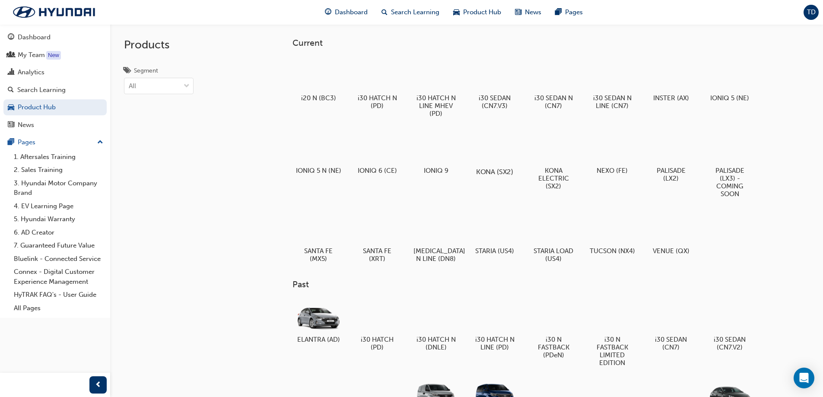 This screenshot has height=397, width=823. Describe the element at coordinates (553, 178) in the screenshot. I see `h5: KONA ELECTRIC (SX2)` at that location.